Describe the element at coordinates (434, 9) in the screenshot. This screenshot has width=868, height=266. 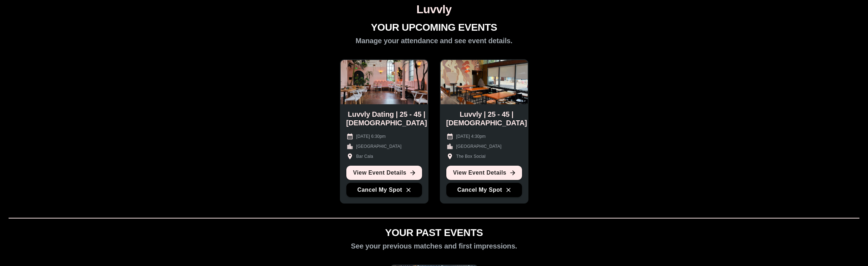
I see `h1: Luvvly` at that location.